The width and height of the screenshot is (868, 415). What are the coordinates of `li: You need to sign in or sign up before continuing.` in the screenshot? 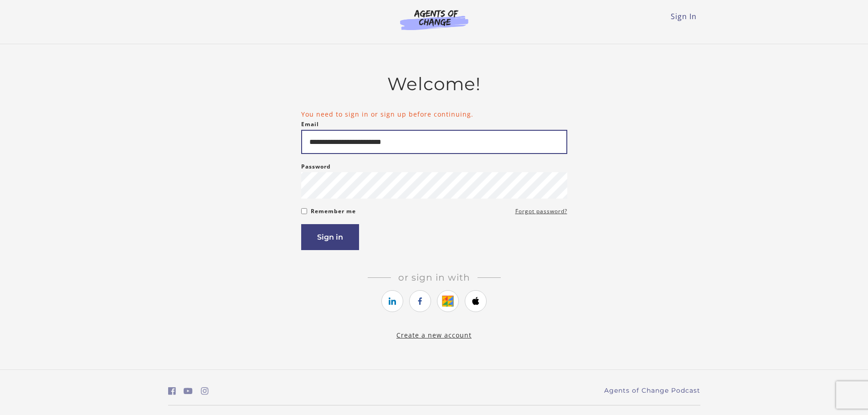 It's located at (434, 113).